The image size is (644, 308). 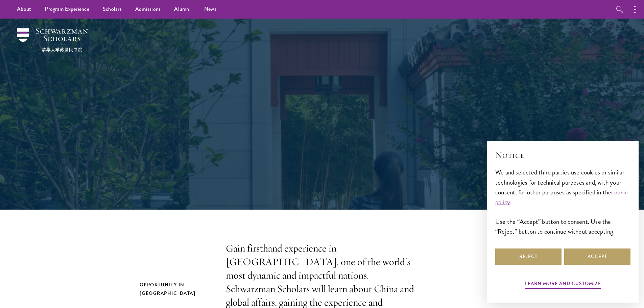 What do you see at coordinates (563, 202) in the screenshot?
I see `div: We and selected third parties use cookies or similar technologies for technical purposes and, wit...` at bounding box center [563, 202].